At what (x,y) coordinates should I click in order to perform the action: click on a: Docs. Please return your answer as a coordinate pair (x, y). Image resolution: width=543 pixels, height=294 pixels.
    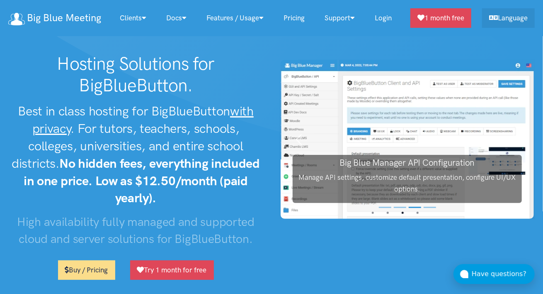
    Looking at the image, I should click on (176, 18).